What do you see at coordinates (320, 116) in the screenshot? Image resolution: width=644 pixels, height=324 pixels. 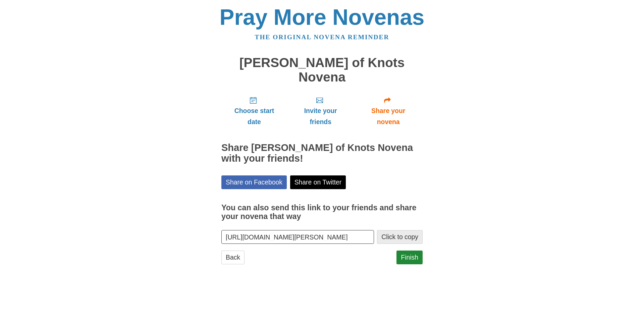 I see `span: Invite your friends` at bounding box center [320, 116].